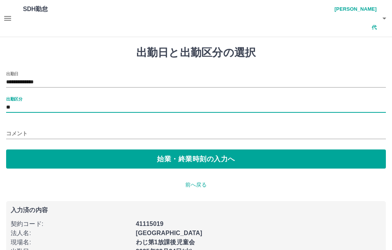 The image size is (392, 250). Describe the element at coordinates (196, 185) in the screenshot. I see `p: 前へ戻る` at that location.